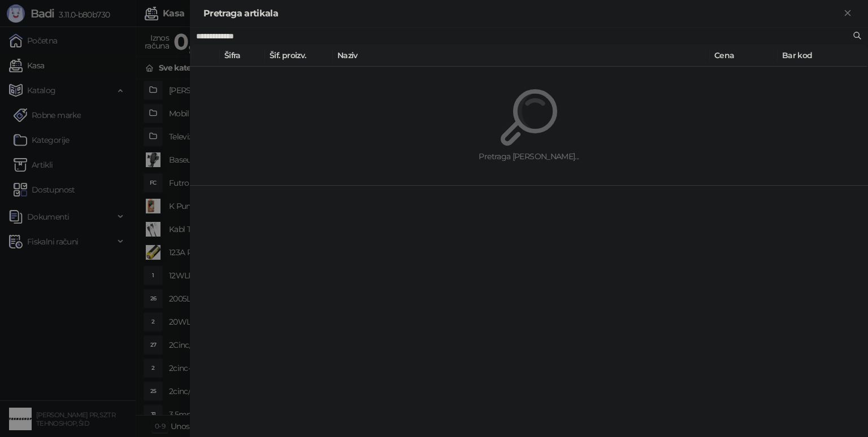 The image size is (868, 437). Describe the element at coordinates (848, 14) in the screenshot. I see `button: Zatvori` at that location.